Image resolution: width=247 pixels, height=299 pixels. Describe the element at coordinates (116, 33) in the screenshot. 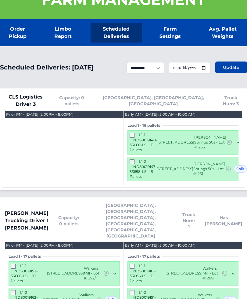

I see `a: Scheduled Deliveries` at that location.